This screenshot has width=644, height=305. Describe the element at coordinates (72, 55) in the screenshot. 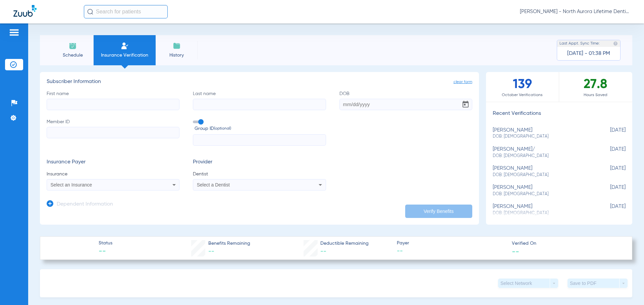

I see `span: Schedule` at that location.